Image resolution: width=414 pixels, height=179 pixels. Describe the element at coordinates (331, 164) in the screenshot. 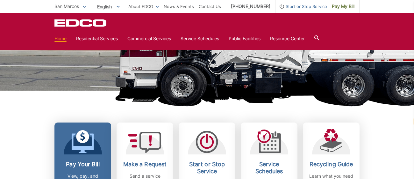

I see `h2: Recycling Guide` at that location.